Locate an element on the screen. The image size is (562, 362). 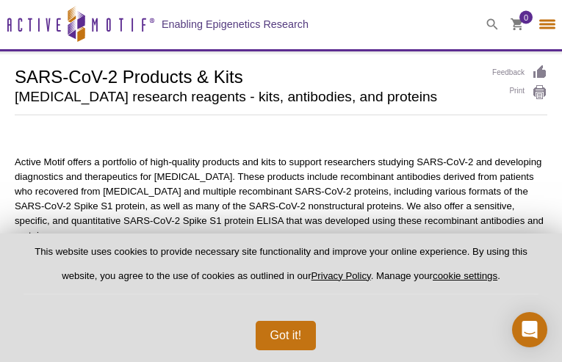
span: 0 is located at coordinates (526, 18).